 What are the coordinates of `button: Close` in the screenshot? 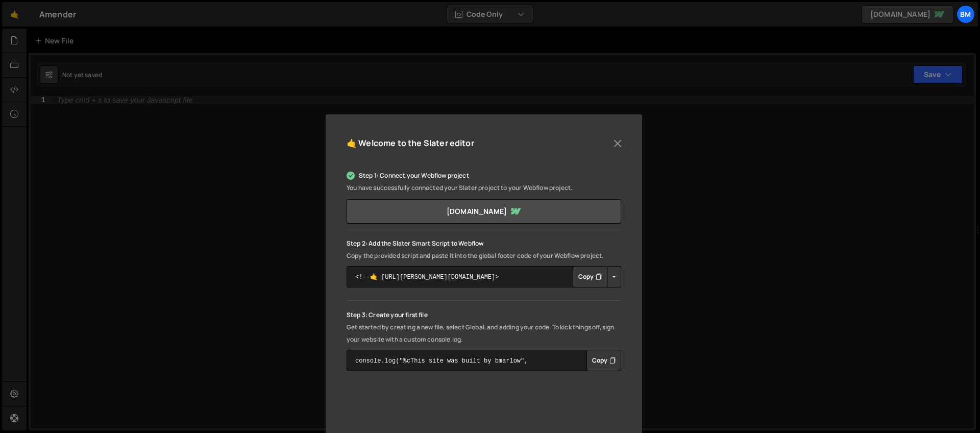 It's located at (618, 143).